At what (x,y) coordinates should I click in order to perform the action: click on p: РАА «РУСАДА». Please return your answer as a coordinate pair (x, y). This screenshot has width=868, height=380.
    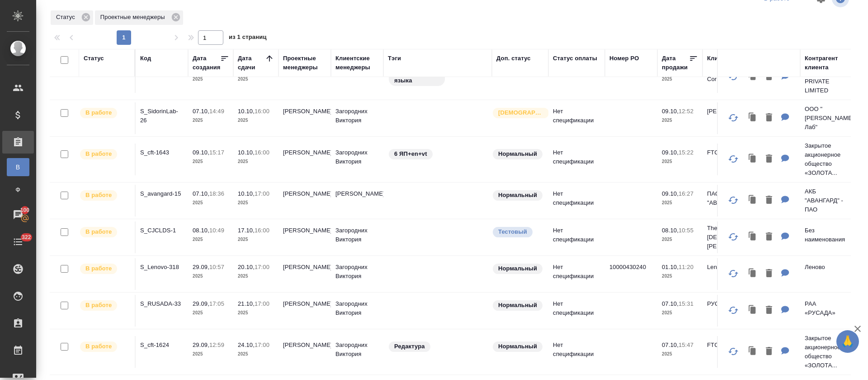
    Looking at the image, I should click on (827, 308).